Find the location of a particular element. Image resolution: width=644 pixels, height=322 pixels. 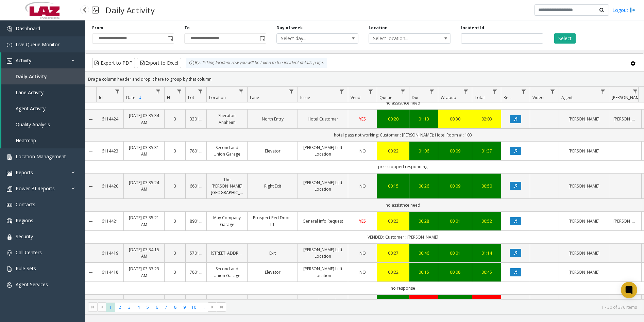

a: Issue Filter Menu is located at coordinates (342, 91).